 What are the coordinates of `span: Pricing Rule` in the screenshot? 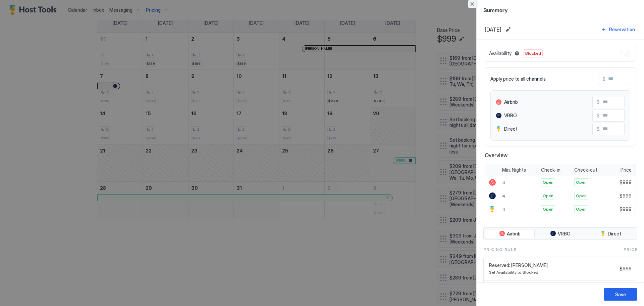 It's located at (500, 249).